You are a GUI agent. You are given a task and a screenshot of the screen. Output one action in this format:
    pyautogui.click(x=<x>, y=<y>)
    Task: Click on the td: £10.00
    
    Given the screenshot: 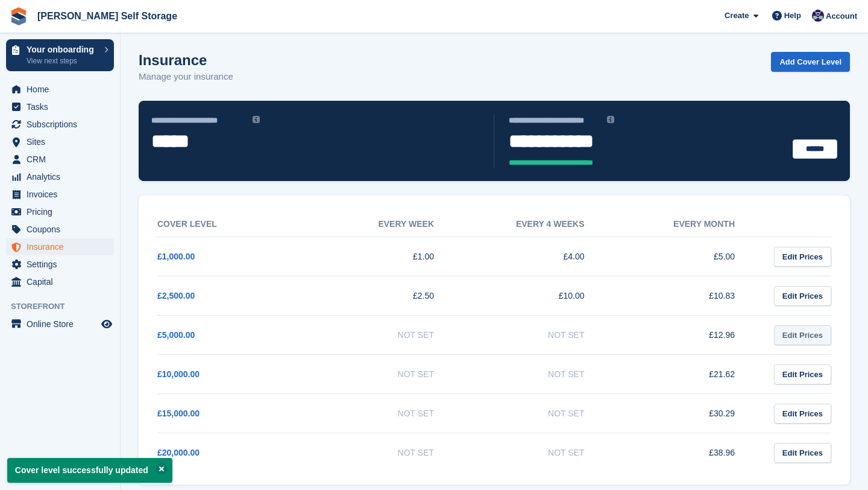 What is the action you would take?
    pyautogui.click(x=533, y=296)
    